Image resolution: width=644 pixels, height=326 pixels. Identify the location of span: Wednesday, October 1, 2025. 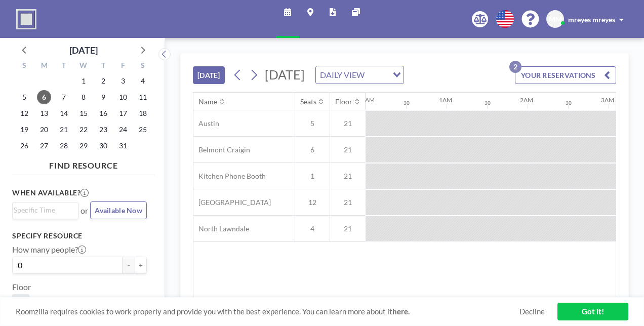
(84, 81).